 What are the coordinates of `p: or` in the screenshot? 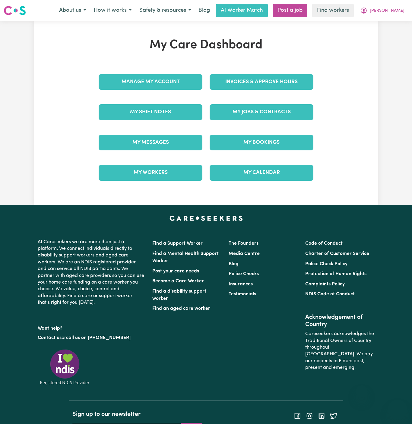 It's located at (91, 338).